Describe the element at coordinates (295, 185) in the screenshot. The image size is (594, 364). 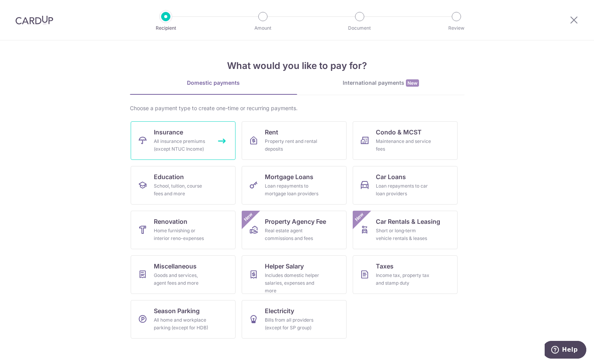
I see `a: Mortgage LoansLoan repayments to mortgage loan providers` at that location.